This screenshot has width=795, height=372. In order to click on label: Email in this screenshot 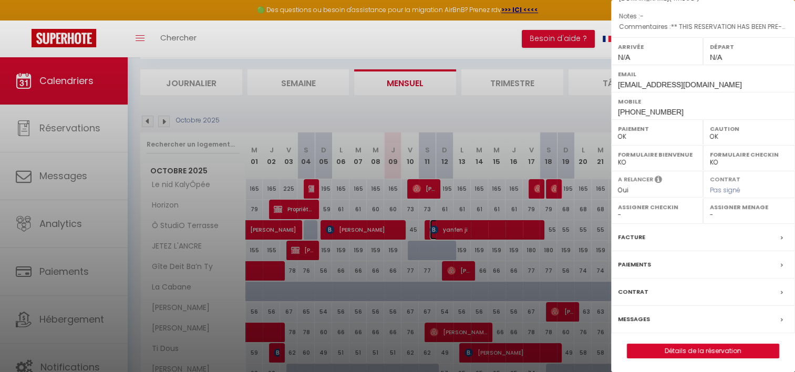, I will do `click(703, 74)`.